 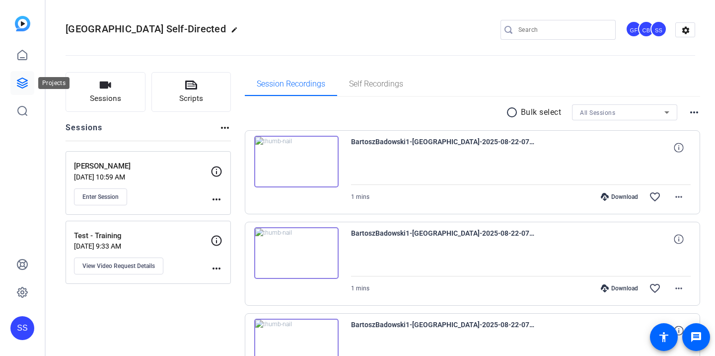 I want to click on div: CB, so click(x=646, y=29).